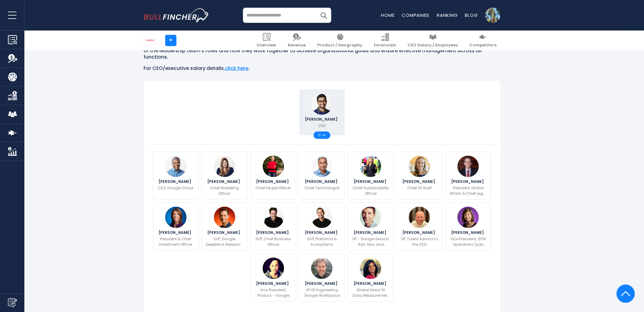 This screenshot has width=644, height=312. I want to click on p: Chief Of Staff, so click(419, 188).